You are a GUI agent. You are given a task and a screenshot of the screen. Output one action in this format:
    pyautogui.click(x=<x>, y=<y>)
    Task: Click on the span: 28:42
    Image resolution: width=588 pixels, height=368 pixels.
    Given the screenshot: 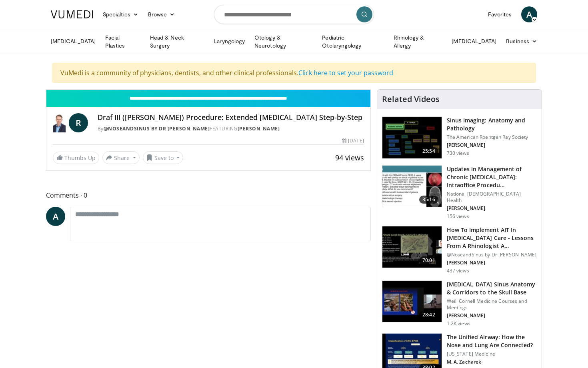 What is the action you would take?
    pyautogui.click(x=429, y=315)
    